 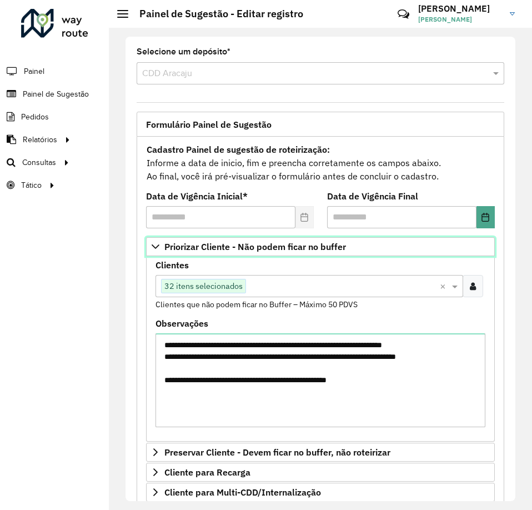 I want to click on a: Cliente para Multi-CDD/Internalização, so click(x=321, y=492).